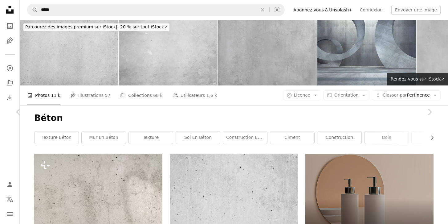 This screenshot has width=448, height=224. I want to click on img: Structure de bâtiment vide abstraite de nouvelle génération en béton gris, so click(367, 52).